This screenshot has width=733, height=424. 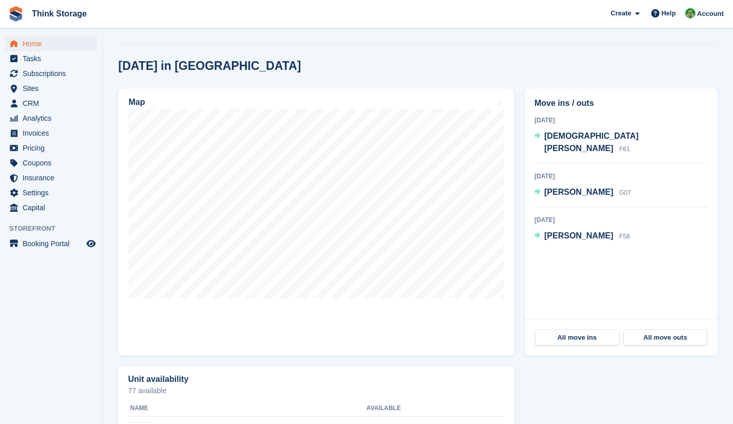 What do you see at coordinates (158, 379) in the screenshot?
I see `h2: Unit availability` at bounding box center [158, 379].